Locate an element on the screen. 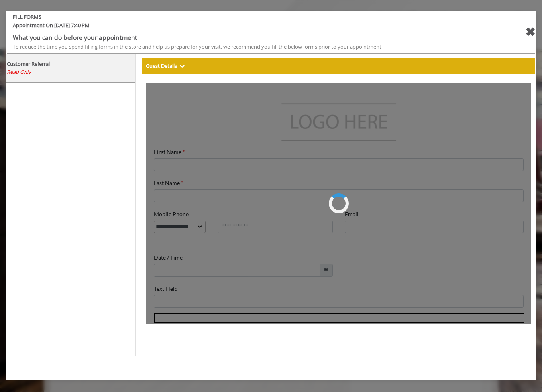  div: Guest Details Show is located at coordinates (339, 66).